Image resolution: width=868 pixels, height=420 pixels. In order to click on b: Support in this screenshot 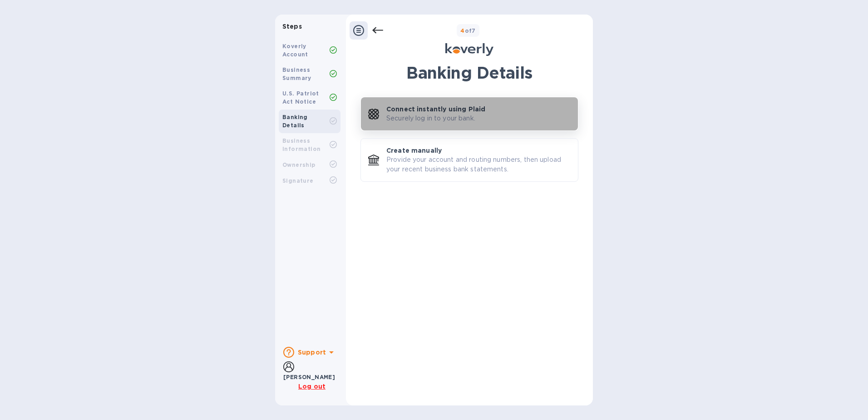, I will do `click(312, 353)`.